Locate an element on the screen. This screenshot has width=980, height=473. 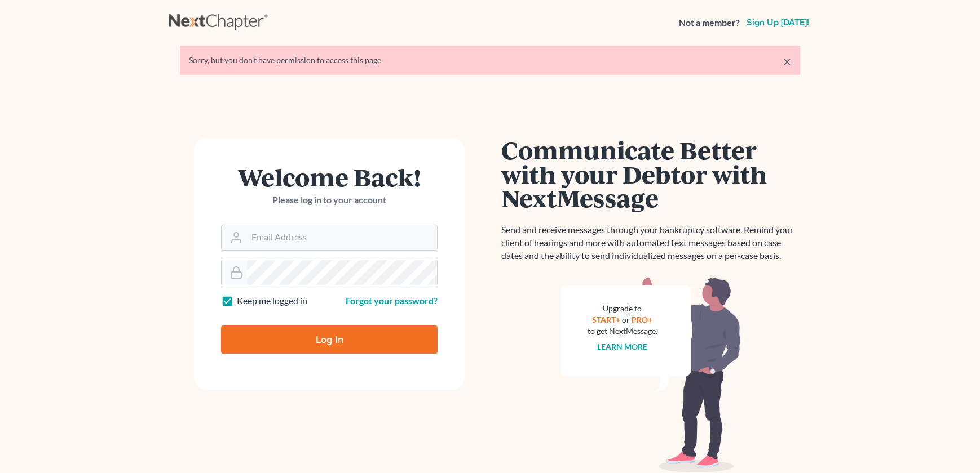
h1: Welcome Back! is located at coordinates (329, 177).